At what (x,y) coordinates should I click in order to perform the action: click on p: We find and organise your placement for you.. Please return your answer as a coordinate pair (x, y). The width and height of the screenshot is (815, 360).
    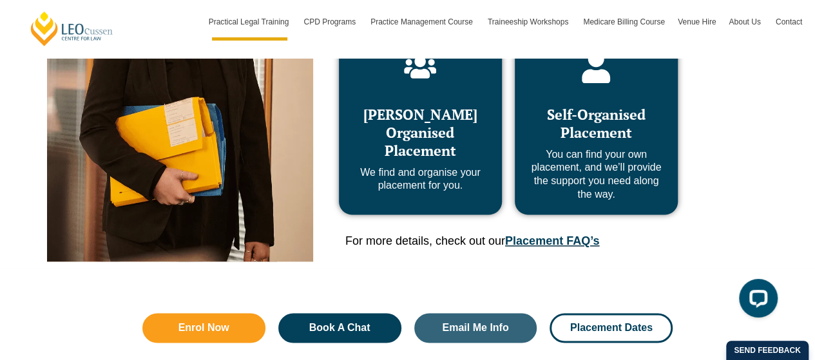
    Looking at the image, I should click on (420, 180).